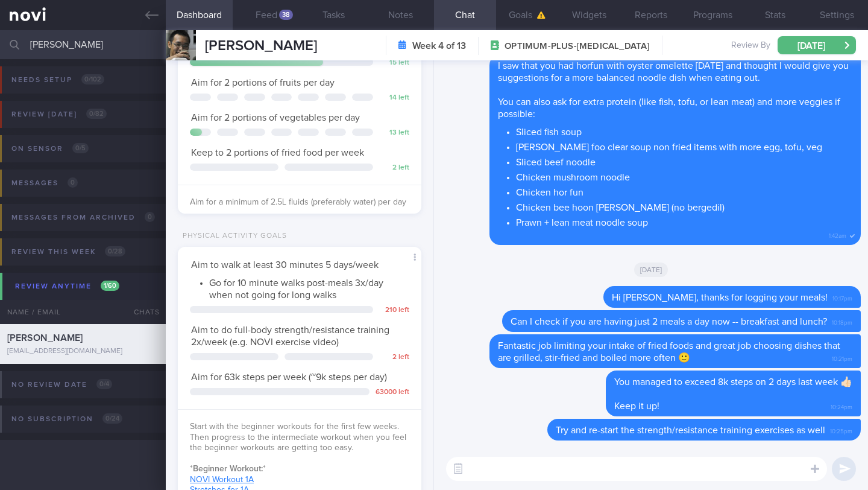 This screenshot has width=868, height=490. I want to click on strong: Beginner Workout:, so click(228, 468).